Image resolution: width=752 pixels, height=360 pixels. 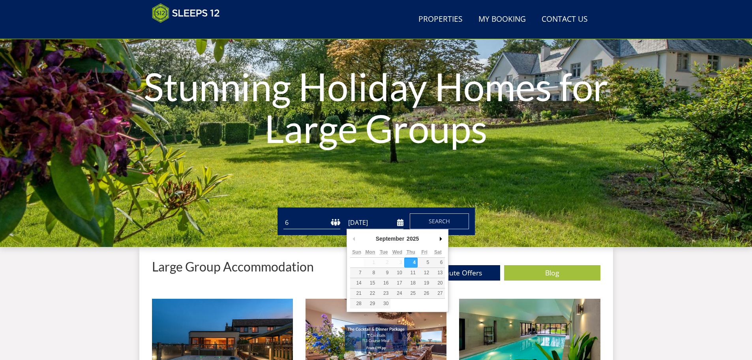 What do you see at coordinates (424, 293) in the screenshot?
I see `button: 26` at bounding box center [424, 293].